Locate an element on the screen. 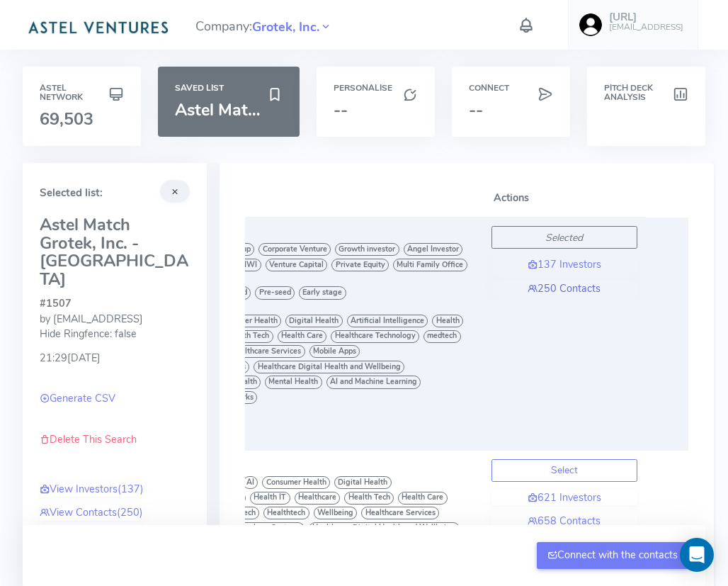 Image resolution: width=728 pixels, height=586 pixels. a: 621 Investors is located at coordinates (564, 498).